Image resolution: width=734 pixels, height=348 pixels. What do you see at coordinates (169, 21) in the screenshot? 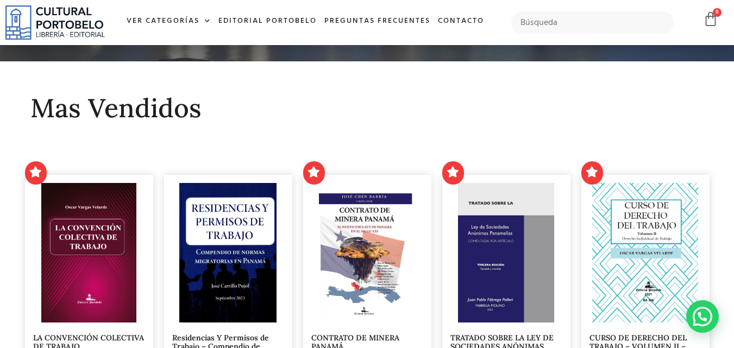
I see `a: Ver Categorías` at bounding box center [169, 21].